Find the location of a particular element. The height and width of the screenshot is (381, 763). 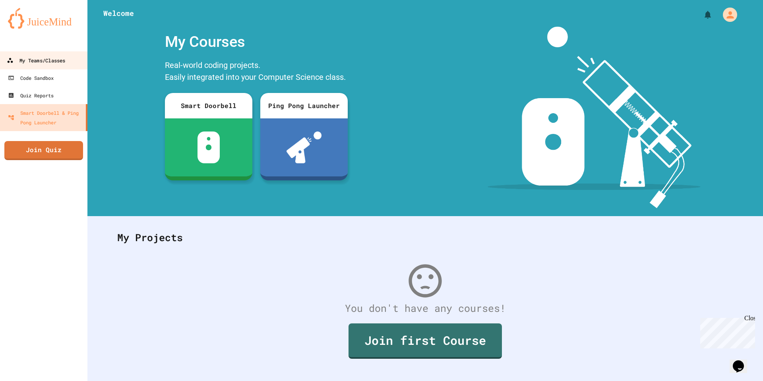

div: Real-world coding projects. Easily integrated into your Computer Science class. is located at coordinates (256, 72).